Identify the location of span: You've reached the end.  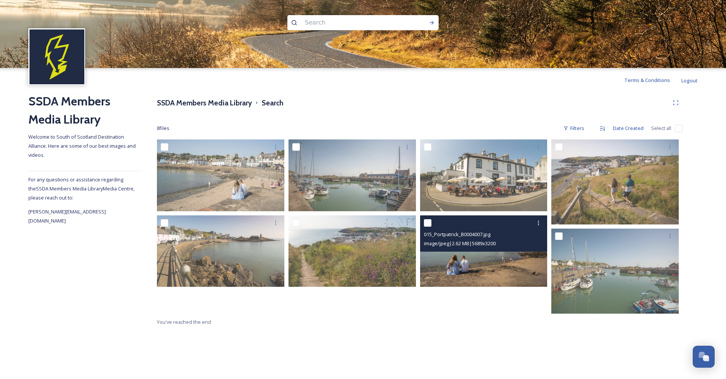
(184, 322).